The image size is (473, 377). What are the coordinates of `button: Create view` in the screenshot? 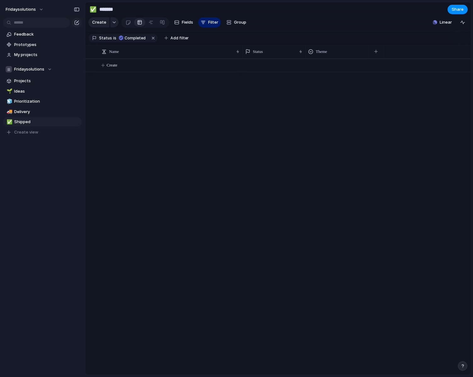 It's located at (42, 132).